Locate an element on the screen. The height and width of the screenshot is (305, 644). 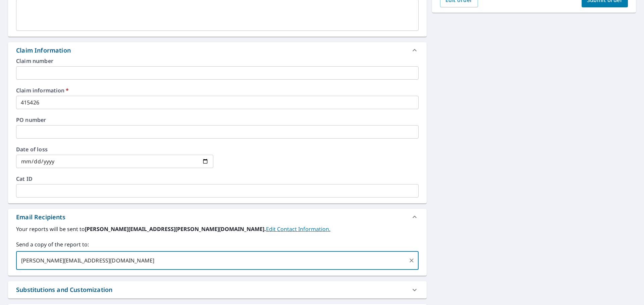
label: Your reports will be sent to is located at coordinates (217, 229).